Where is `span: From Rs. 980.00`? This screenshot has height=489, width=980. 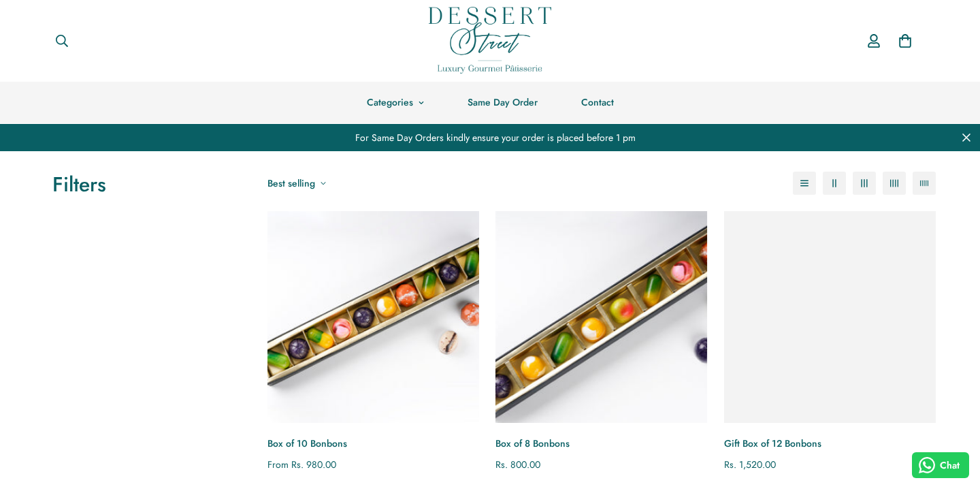 span: From Rs. 980.00 is located at coordinates (302, 464).